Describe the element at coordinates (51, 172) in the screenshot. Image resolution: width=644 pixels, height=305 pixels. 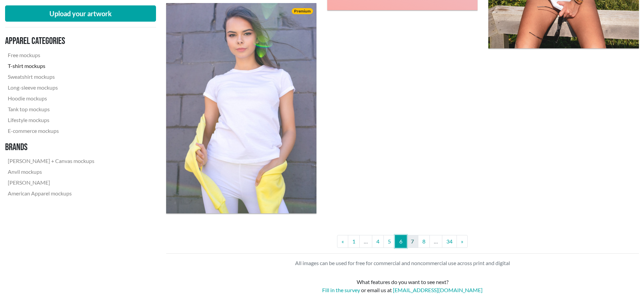
I see `a: Anvil mockups` at that location.